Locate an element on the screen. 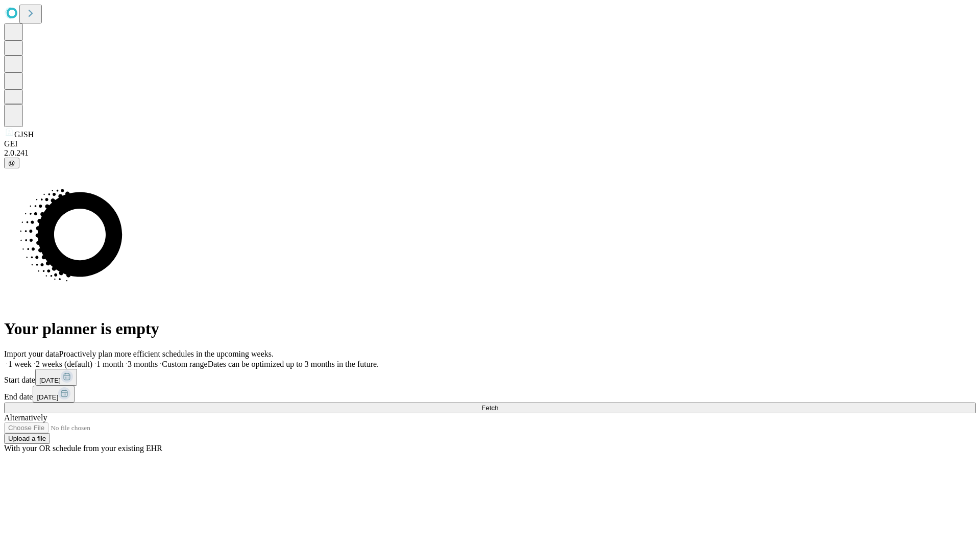 The image size is (980, 551). span: 3 months is located at coordinates (142, 363).